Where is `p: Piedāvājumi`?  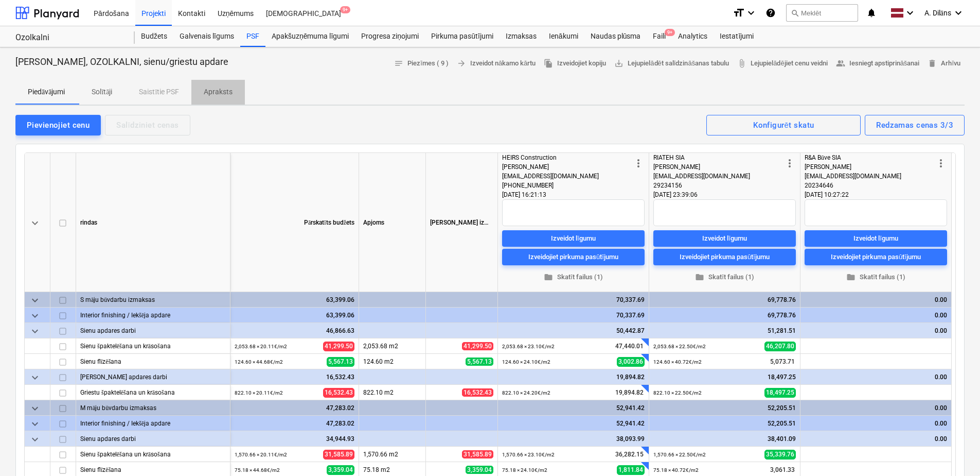 p: Piedāvājumi is located at coordinates (46, 92).